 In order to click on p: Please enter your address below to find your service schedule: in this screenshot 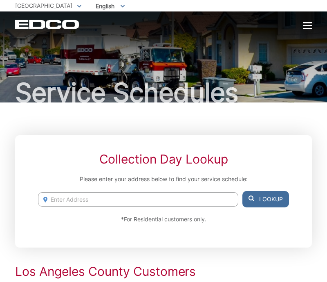, I will do `click(164, 179)`.